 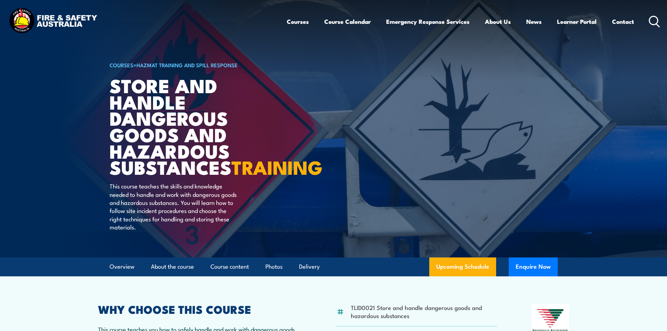 What do you see at coordinates (347, 21) in the screenshot?
I see `a: Course Calendar` at bounding box center [347, 21].